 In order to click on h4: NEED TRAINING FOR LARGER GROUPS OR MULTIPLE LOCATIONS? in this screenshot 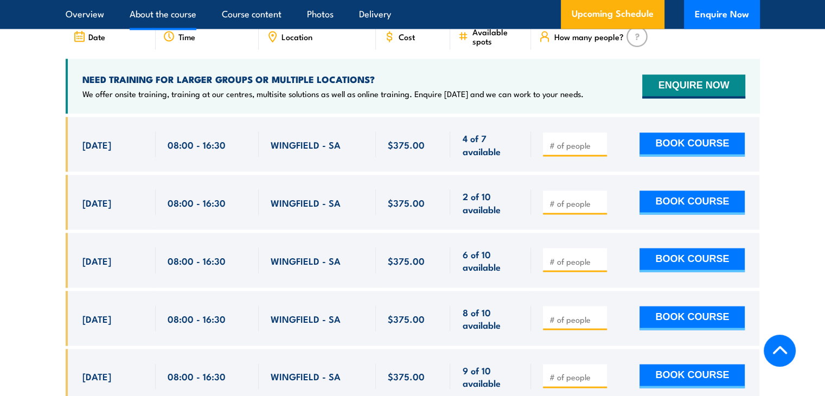, I will do `click(333, 79)`.